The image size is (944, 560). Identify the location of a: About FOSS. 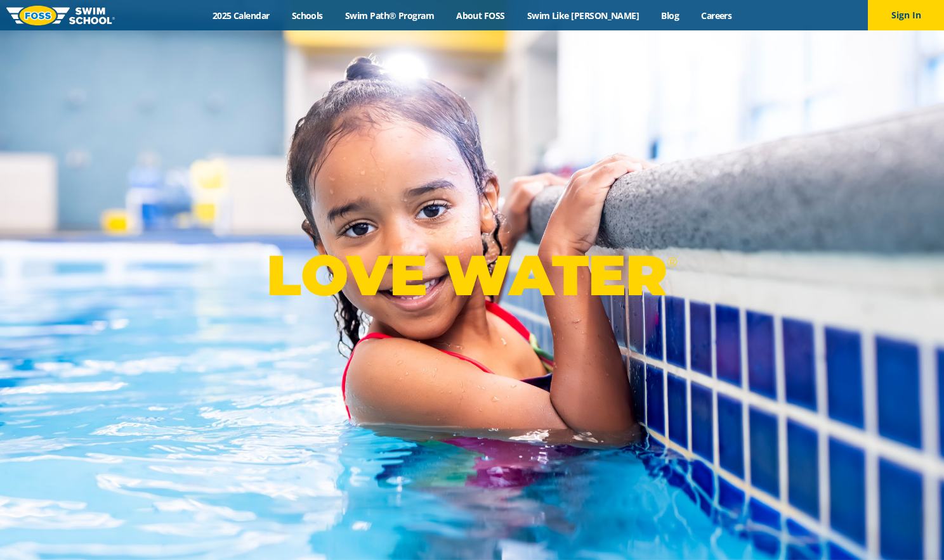
(481, 15).